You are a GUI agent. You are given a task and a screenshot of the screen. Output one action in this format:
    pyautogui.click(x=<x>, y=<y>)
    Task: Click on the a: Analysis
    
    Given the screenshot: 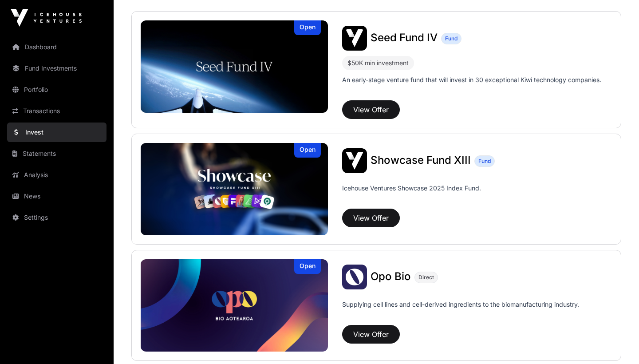 What is the action you would take?
    pyautogui.click(x=57, y=174)
    